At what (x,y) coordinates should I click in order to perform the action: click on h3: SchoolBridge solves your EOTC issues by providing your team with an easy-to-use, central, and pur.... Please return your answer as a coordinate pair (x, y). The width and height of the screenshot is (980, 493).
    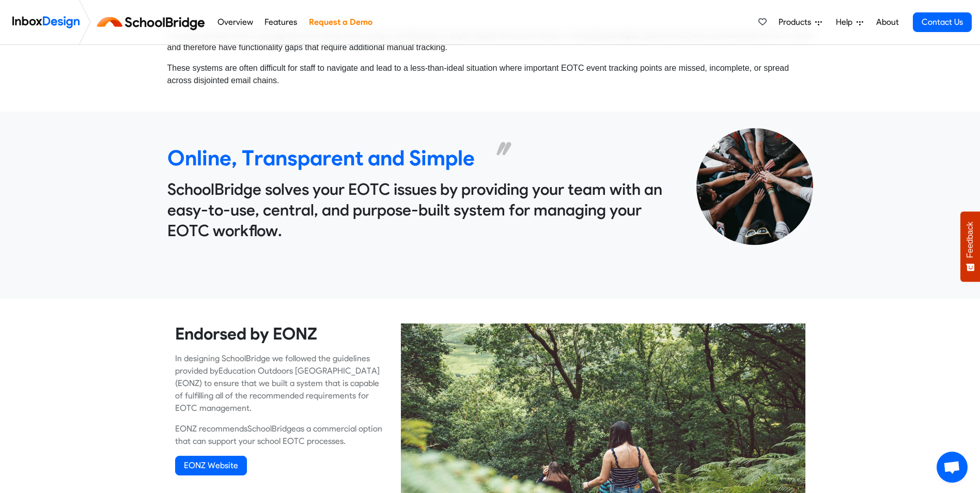
    Looking at the image, I should click on (424, 211).